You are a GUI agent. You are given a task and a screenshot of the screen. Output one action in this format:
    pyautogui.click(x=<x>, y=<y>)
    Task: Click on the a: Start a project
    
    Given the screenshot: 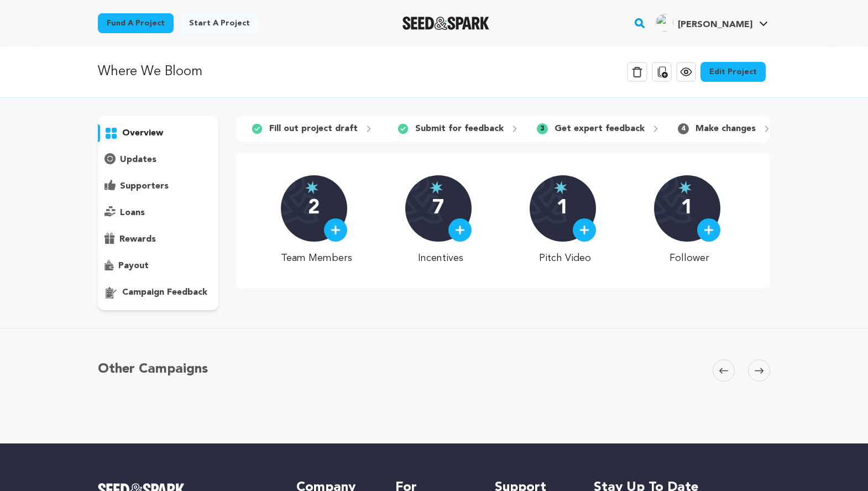 What is the action you would take?
    pyautogui.click(x=219, y=23)
    